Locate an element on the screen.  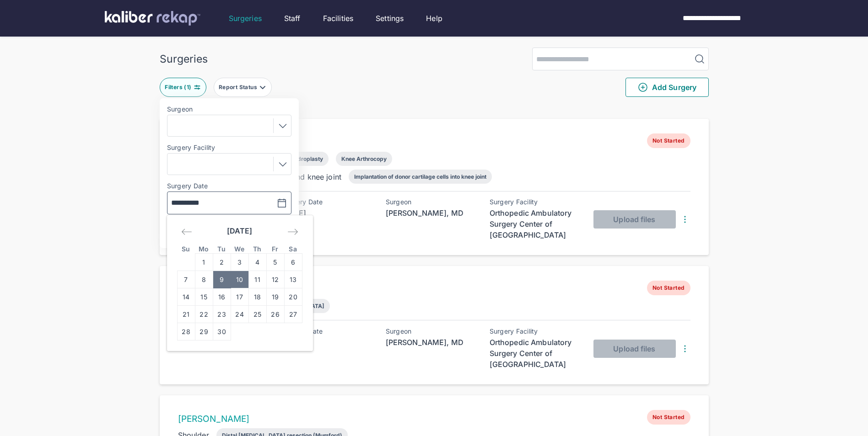
td: Saturday, September 6, 2025 is located at coordinates (293, 263).